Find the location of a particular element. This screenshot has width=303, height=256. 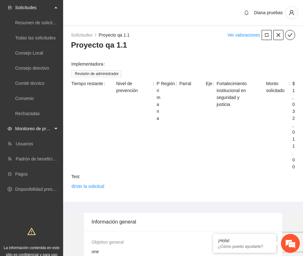

div: ¡Hola! is located at coordinates (244, 241).